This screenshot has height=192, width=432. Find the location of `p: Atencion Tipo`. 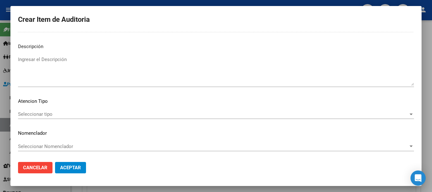

p: Atencion Tipo is located at coordinates (216, 101).